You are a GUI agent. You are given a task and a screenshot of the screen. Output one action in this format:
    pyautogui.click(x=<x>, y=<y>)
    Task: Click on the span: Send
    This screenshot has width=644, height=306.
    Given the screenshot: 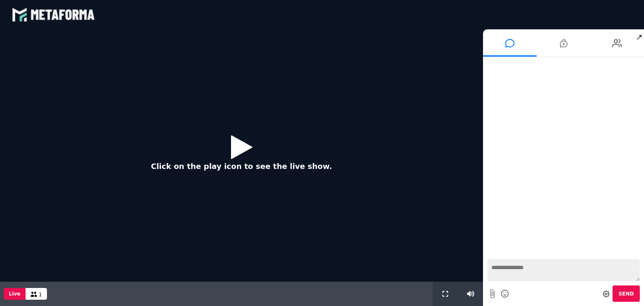 What is the action you would take?
    pyautogui.click(x=626, y=294)
    